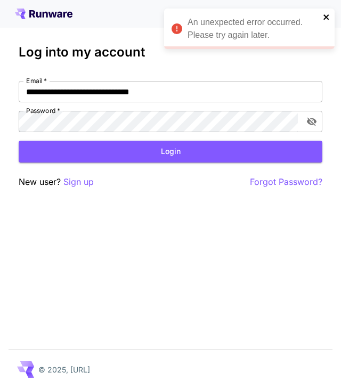 The image size is (341, 389). What do you see at coordinates (286, 182) in the screenshot?
I see `p: Forgot Password?` at bounding box center [286, 182].